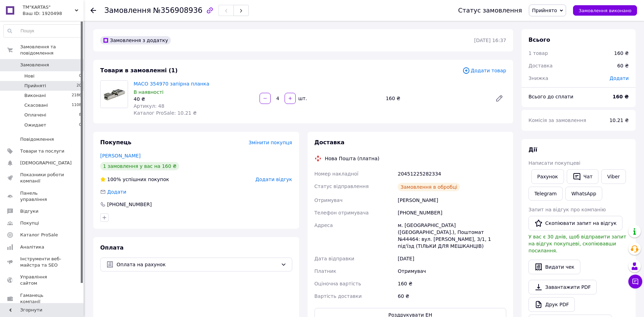 The height and width of the screenshot is (317, 644). I want to click on span: 1108, so click(76, 105).